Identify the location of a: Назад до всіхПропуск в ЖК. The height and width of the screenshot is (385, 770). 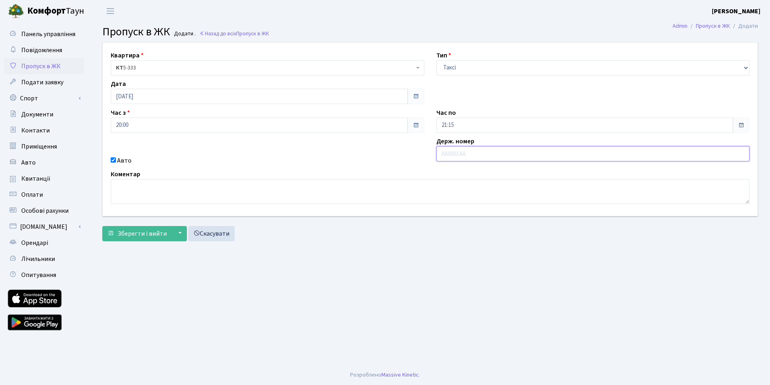
(234, 33).